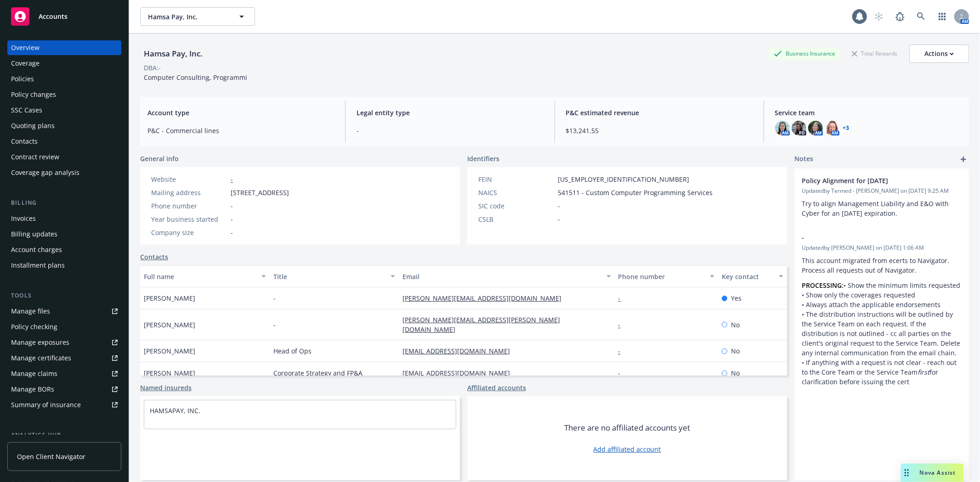  Describe the element at coordinates (878, 17) in the screenshot. I see `a: Start snowing` at that location.